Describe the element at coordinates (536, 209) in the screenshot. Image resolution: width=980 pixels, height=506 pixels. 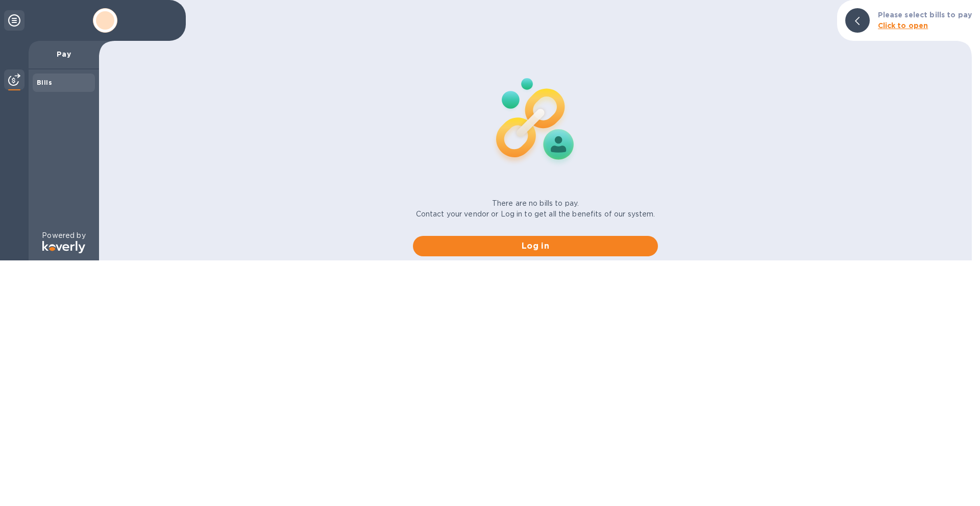
I see `p: There are no bills to pay. Contact your vendor or Log in to get all the benefits of our system.` at that location.